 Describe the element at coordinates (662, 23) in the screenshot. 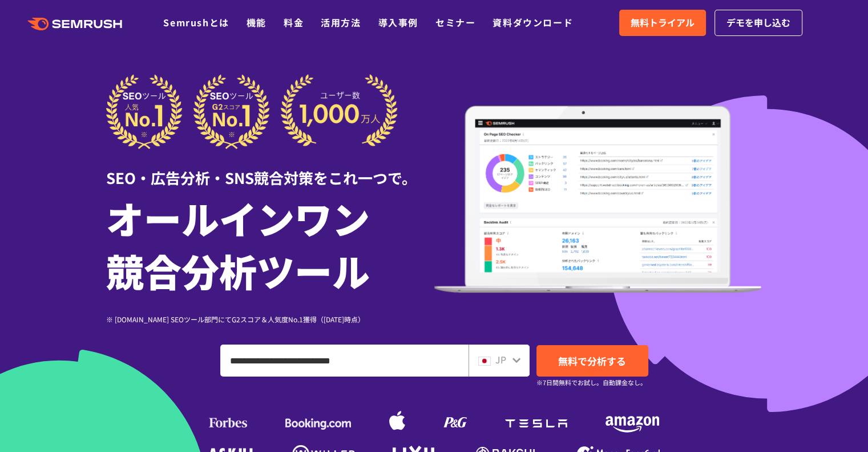

I see `span: 無料トライアル` at that location.